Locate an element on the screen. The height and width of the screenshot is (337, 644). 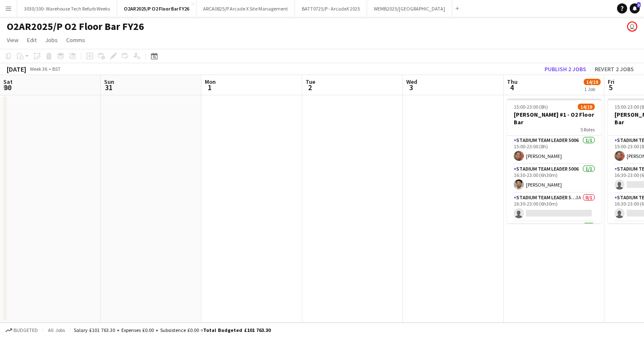
span: All jobs is located at coordinates (56, 330).